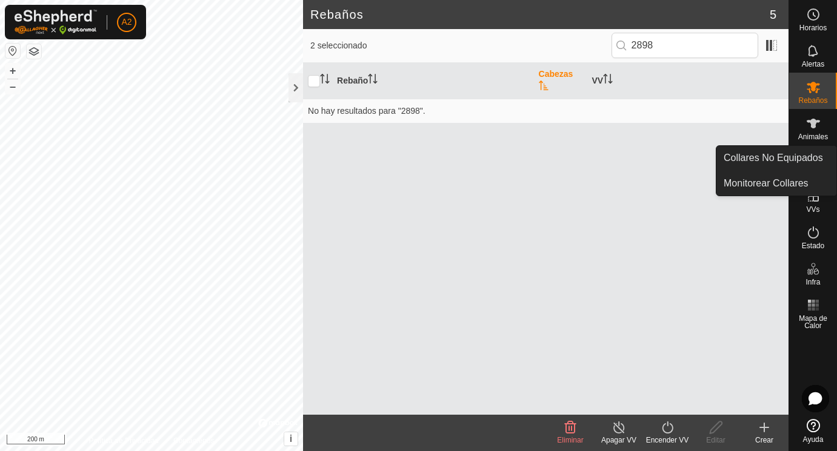  I want to click on th: Rebaño, so click(433, 81).